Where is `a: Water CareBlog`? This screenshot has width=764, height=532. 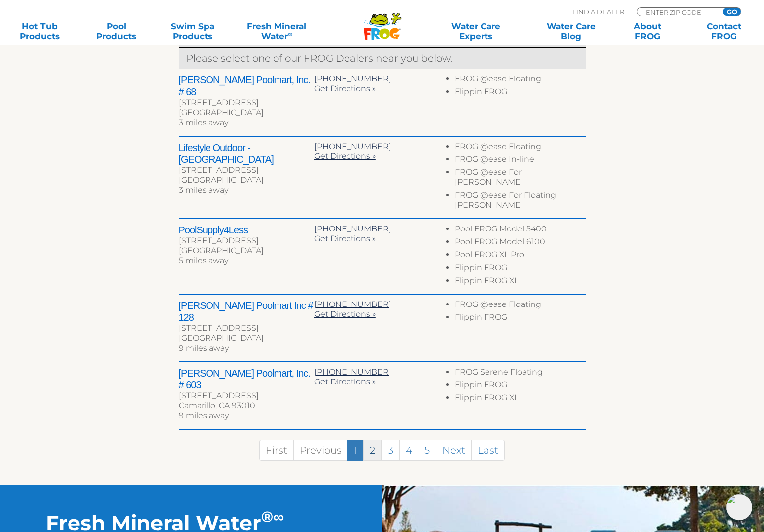
a: Water CareBlog is located at coordinates (571, 32).